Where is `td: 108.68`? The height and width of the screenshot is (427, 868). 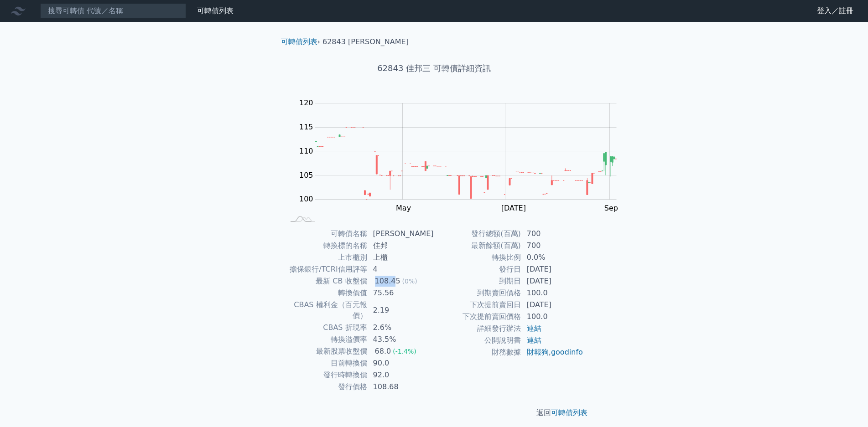
td: 108.68 is located at coordinates (401, 387).